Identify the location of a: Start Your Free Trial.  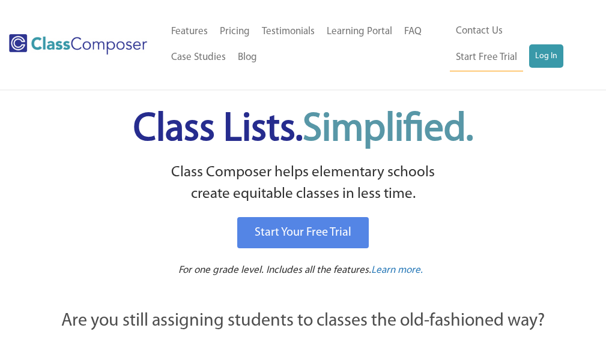
(303, 233).